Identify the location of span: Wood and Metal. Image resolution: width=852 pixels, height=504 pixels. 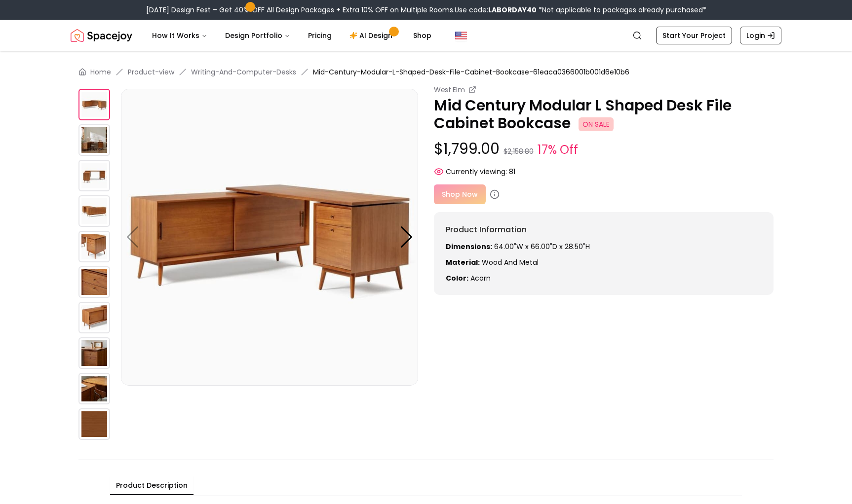
(510, 262).